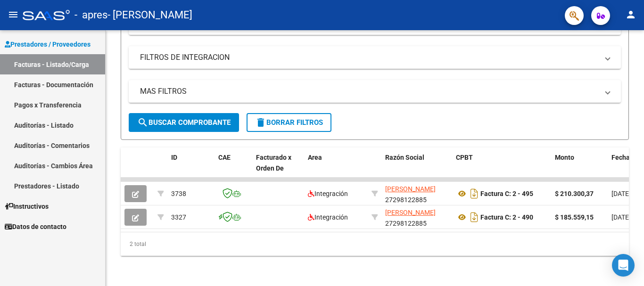 The width and height of the screenshot is (644, 286). Describe the element at coordinates (179, 217) in the screenshot. I see `span: 3327` at that location.